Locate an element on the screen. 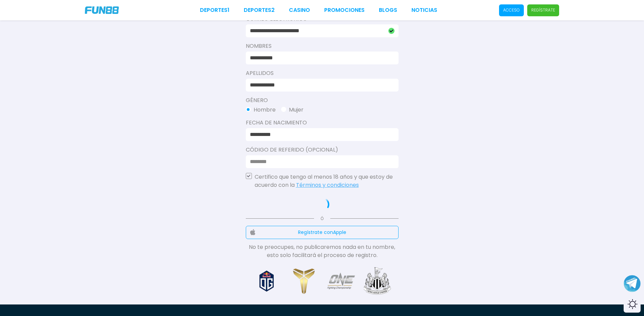 Image resolution: width=644 pixels, height=316 pixels. p: Regístrate is located at coordinates (543, 10).